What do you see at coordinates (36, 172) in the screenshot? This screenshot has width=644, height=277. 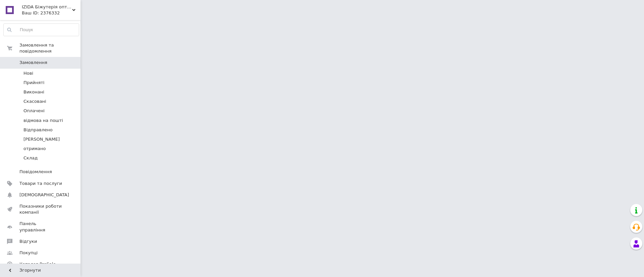 I see `span: Повідомлення` at bounding box center [36, 172].